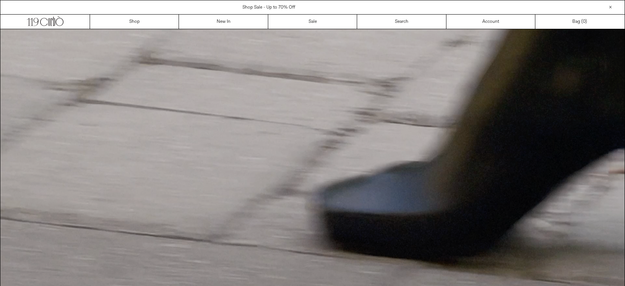 The image size is (625, 286). Describe the element at coordinates (313, 22) in the screenshot. I see `a: Sale` at that location.